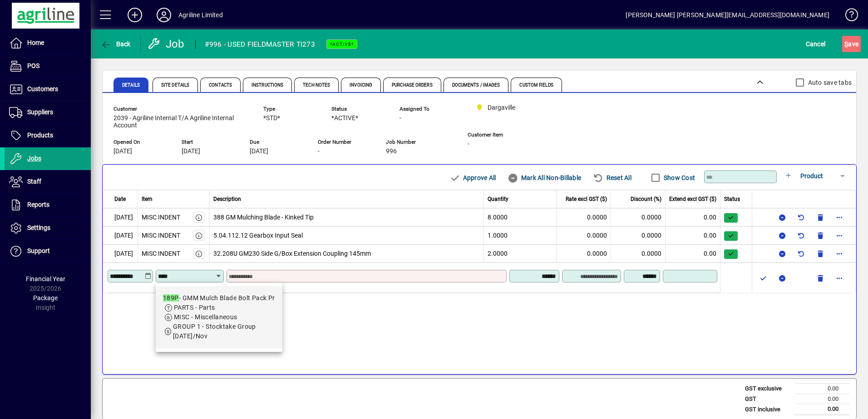 The width and height of the screenshot is (868, 419). What do you see at coordinates (120, 199) in the screenshot?
I see `span: Date` at bounding box center [120, 199].